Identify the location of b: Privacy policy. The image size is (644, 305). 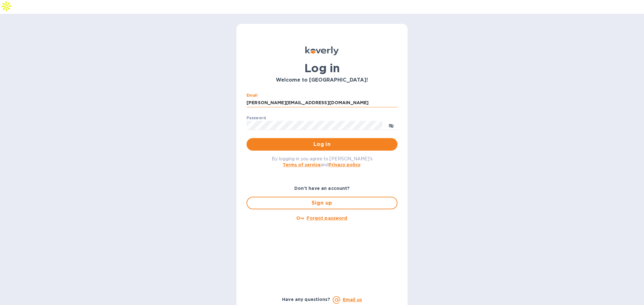
(344, 165).